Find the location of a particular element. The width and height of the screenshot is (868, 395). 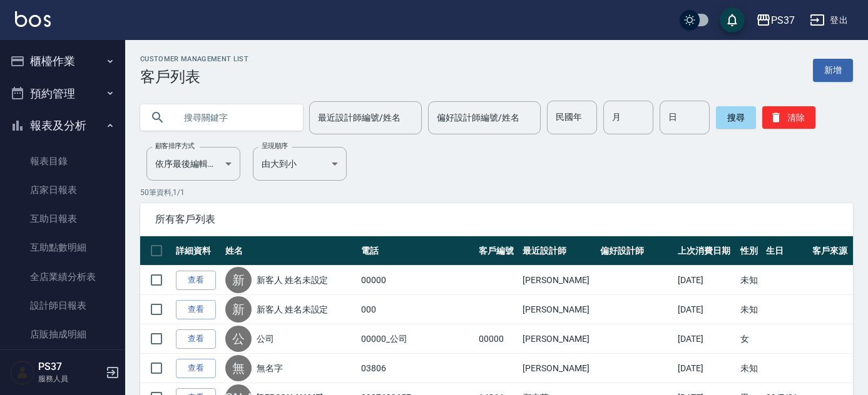

p: 服務人員 is located at coordinates (70, 379).